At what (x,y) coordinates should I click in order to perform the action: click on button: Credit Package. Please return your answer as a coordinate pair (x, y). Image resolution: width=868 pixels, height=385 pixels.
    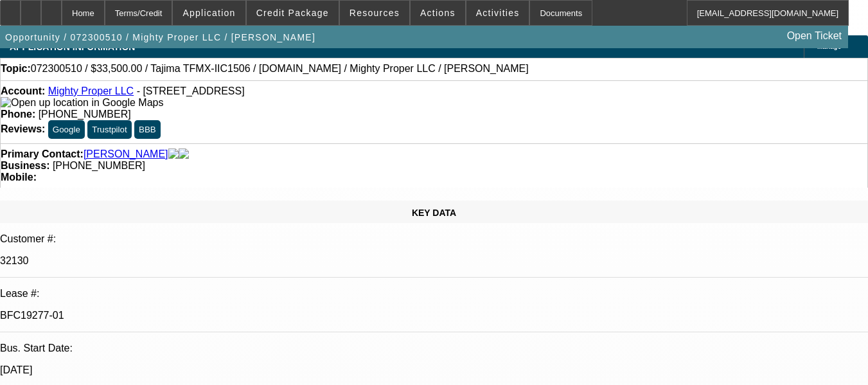
    Looking at the image, I should click on (292, 13).